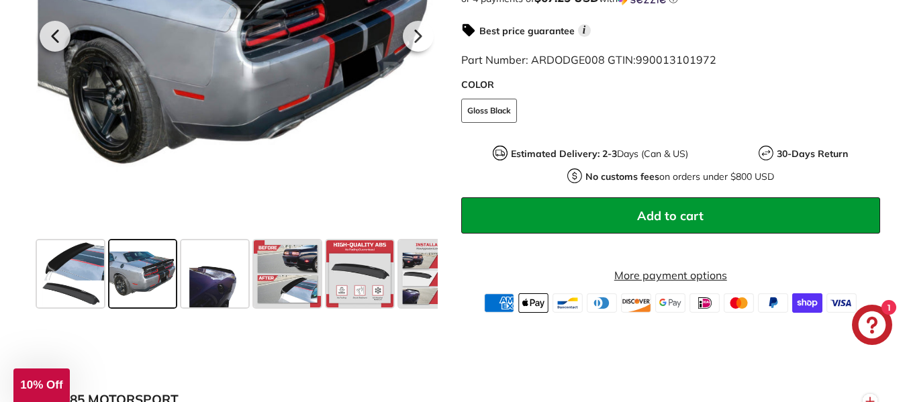  I want to click on span: 10% Off, so click(41, 385).